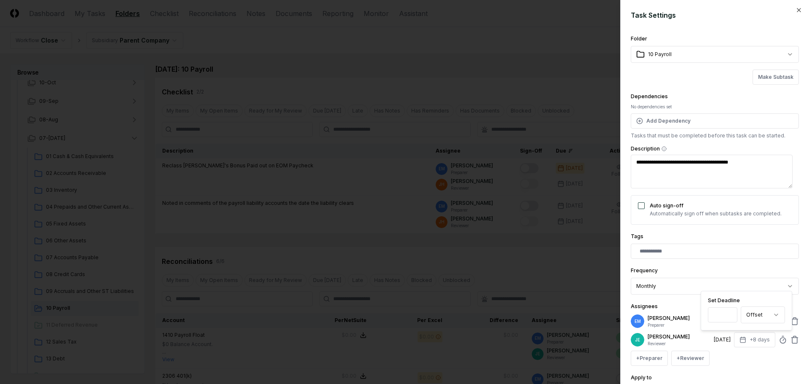 The height and width of the screenshot is (384, 809). Describe the element at coordinates (637, 236) in the screenshot. I see `label: Tags` at that location.